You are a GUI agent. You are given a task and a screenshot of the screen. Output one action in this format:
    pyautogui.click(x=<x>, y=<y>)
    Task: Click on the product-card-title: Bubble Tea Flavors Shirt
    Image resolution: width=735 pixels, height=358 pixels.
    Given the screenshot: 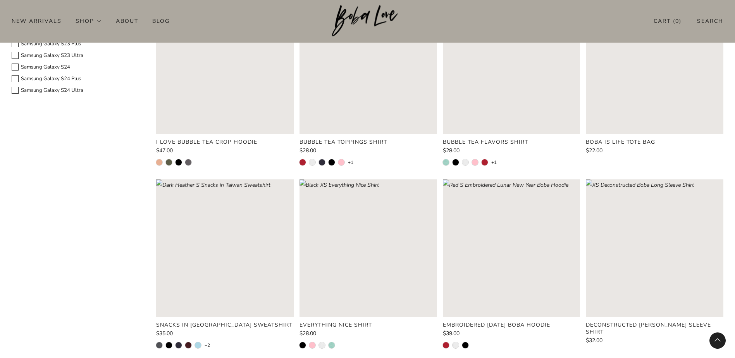 What is the action you would take?
    pyautogui.click(x=486, y=142)
    